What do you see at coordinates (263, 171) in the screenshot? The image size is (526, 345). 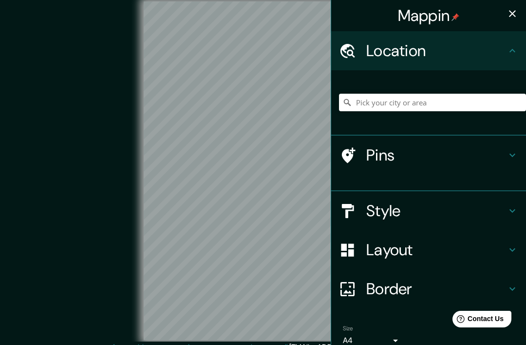 I see `canvas: Map` at bounding box center [263, 171].